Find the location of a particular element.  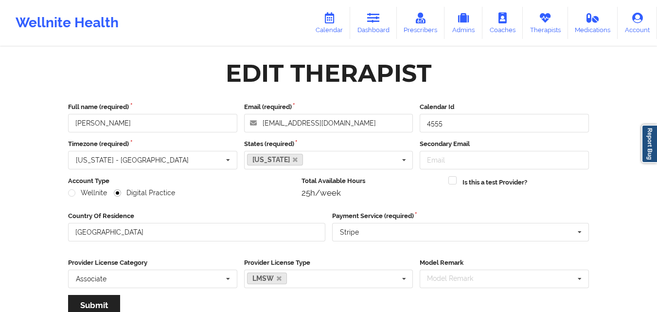

div: Associate is located at coordinates (91, 279).